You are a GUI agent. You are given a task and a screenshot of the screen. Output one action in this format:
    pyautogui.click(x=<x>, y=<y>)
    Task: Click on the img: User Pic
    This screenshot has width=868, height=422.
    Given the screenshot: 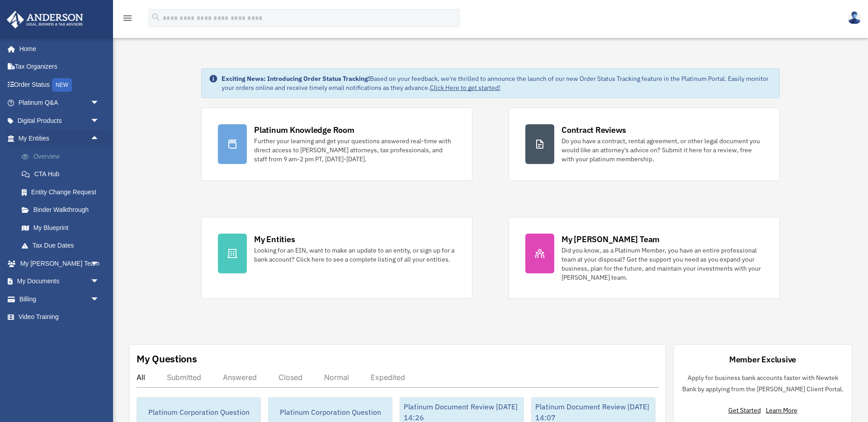 What is the action you would take?
    pyautogui.click(x=854, y=18)
    